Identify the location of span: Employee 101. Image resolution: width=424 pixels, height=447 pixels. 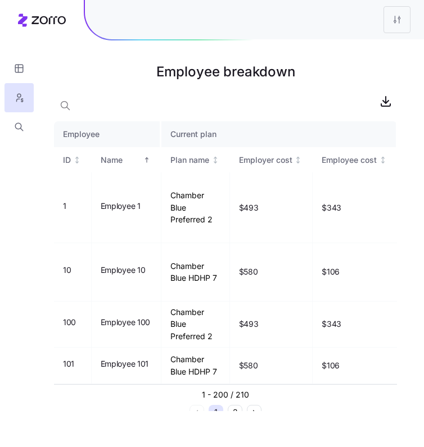
(125, 364).